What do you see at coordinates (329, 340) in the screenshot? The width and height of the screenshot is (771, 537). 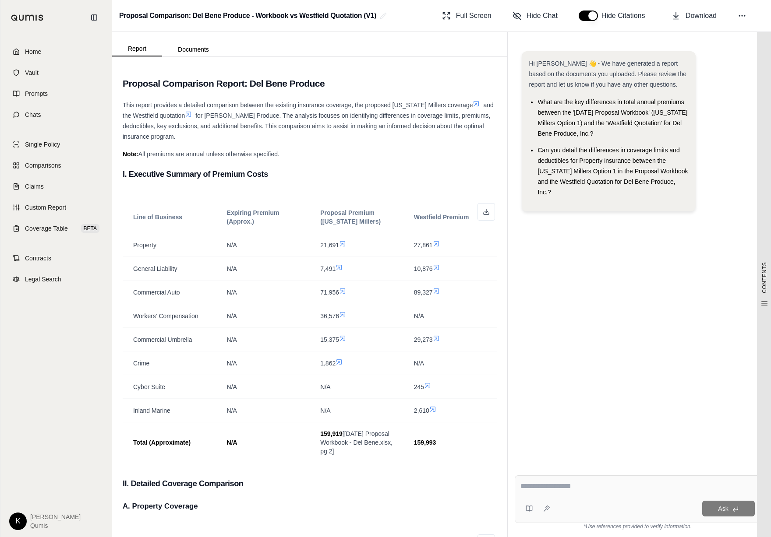 I see `span: 15,375` at bounding box center [329, 340].